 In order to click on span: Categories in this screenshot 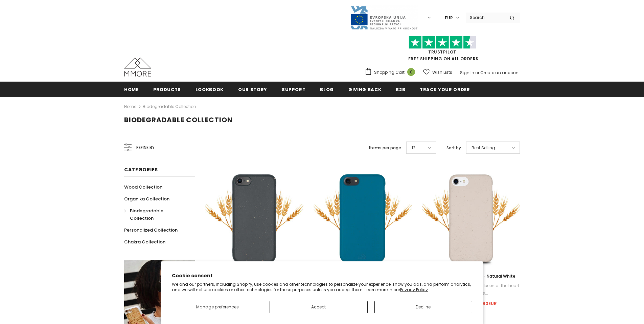, I will do `click(141, 170)`.